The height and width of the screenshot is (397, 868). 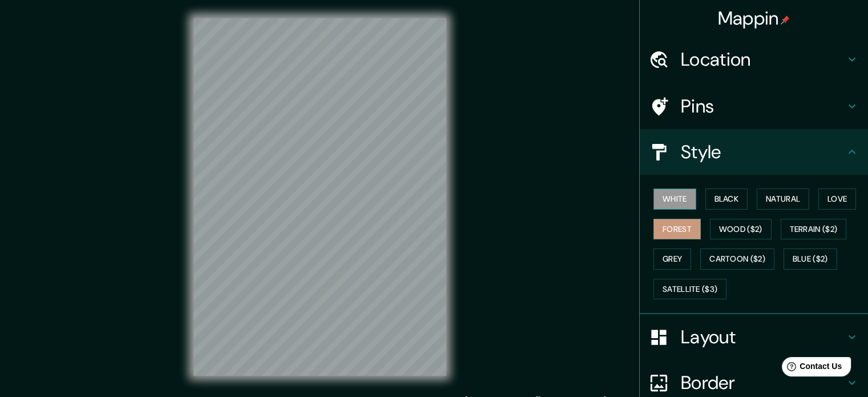 I want to click on button: Satellite ($3), so click(x=690, y=289).